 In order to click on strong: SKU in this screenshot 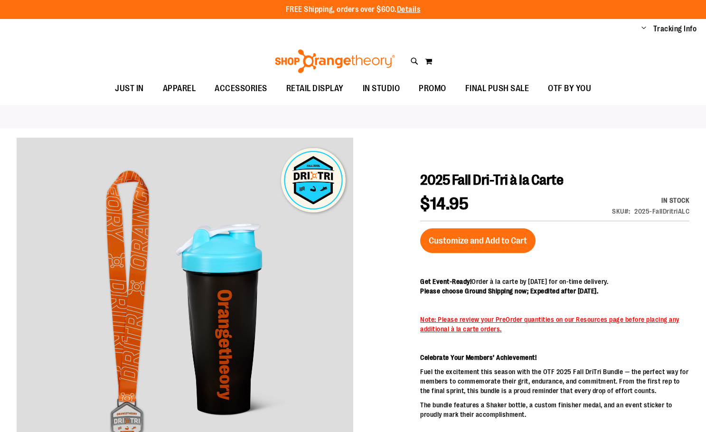, I will do `click(621, 211)`.